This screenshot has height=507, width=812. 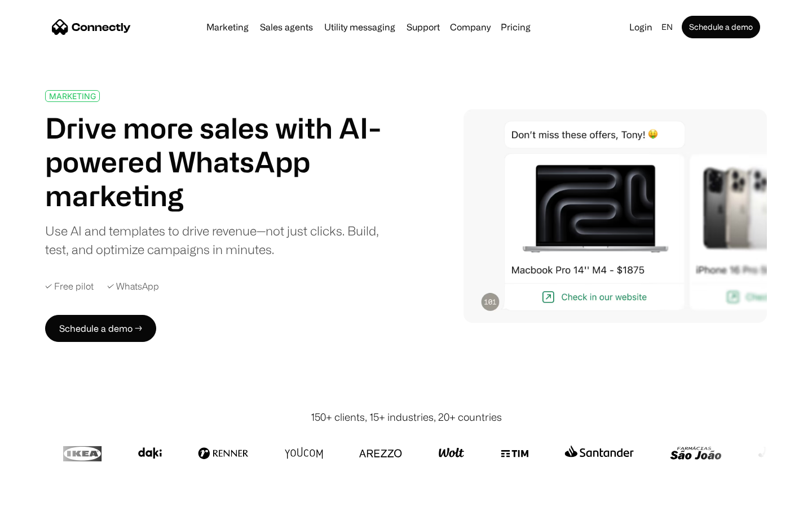 I want to click on div: ✓ Free pilot, so click(x=69, y=286).